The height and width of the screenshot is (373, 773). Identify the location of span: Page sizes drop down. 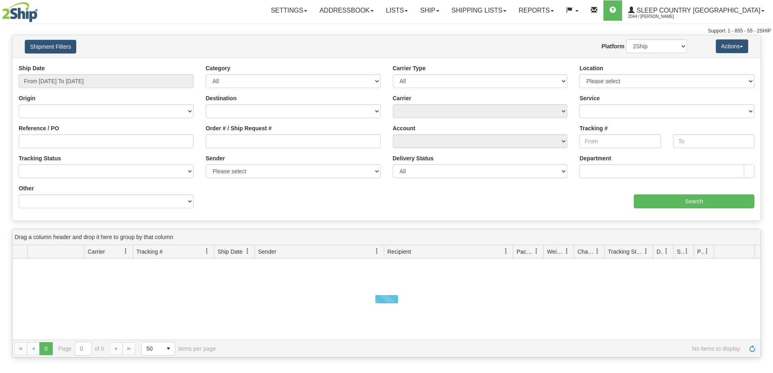
(158, 349).